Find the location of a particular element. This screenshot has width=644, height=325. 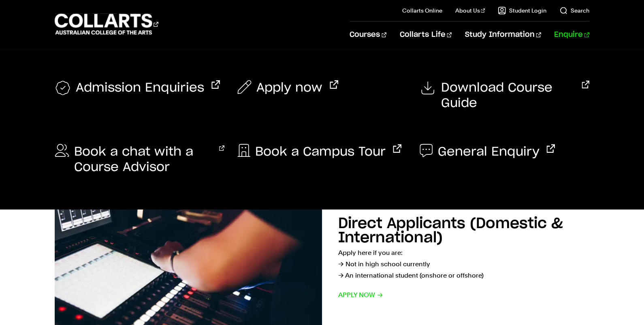

a: Study Information is located at coordinates (502, 35).